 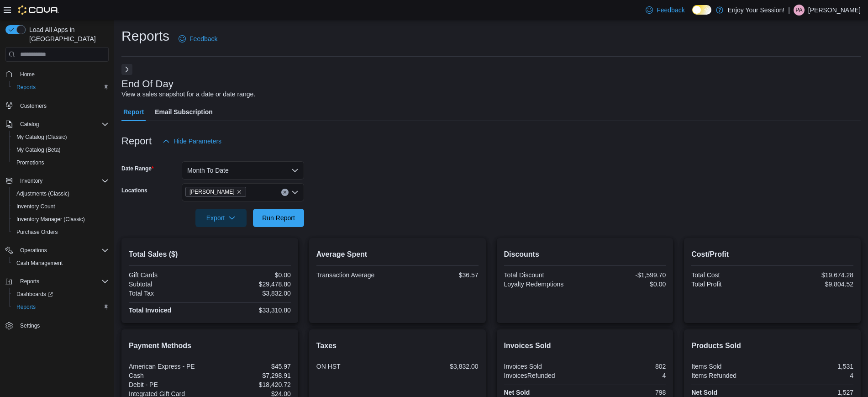 I want to click on button: Month To Date, so click(x=243, y=170).